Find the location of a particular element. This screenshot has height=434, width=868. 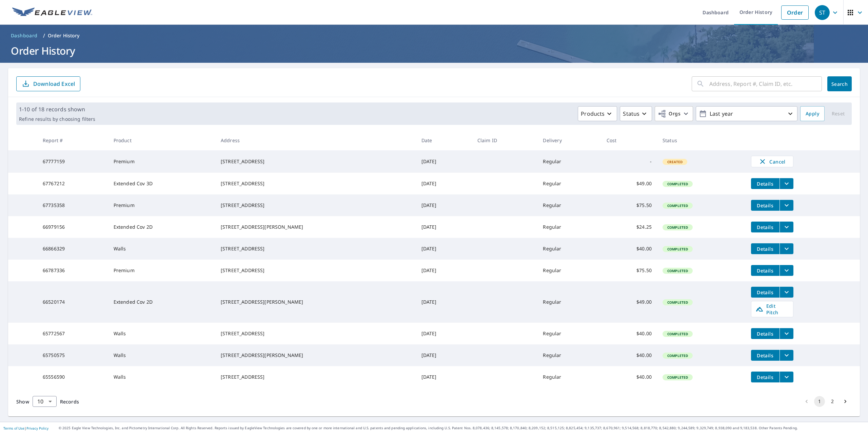

p: © 2025 Eagle View Technologies, Inc. and Pictometry International Corp. All Rights Reserved. Repo... is located at coordinates (462, 428).